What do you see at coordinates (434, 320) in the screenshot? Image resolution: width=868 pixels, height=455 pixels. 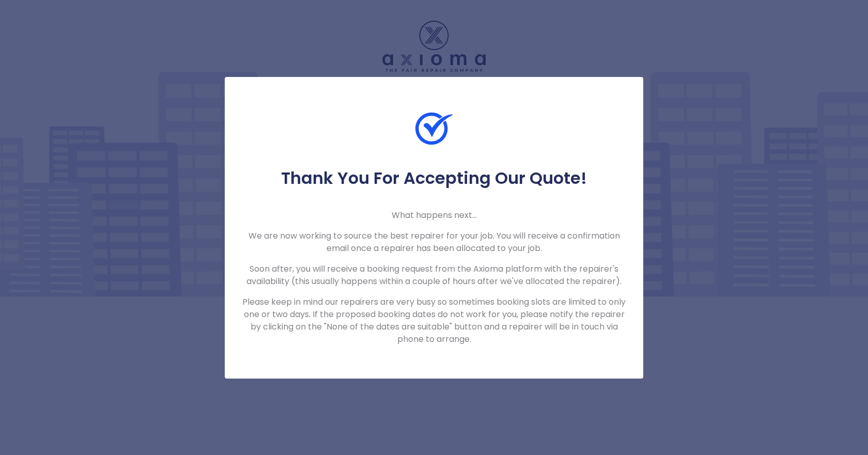 I see `p: Please keep in mind our repairers are very busy so sometimes booking slots are limited to only on...` at bounding box center [434, 320].